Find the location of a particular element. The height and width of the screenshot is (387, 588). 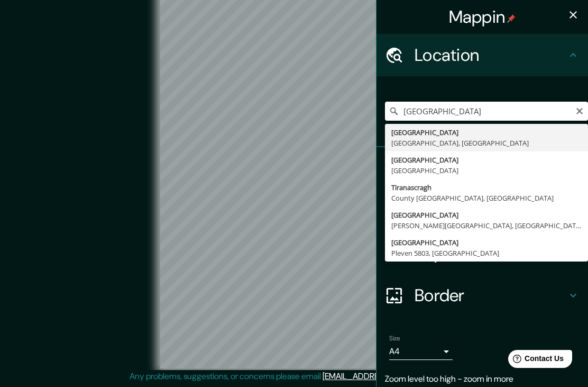

input: Pick your city or area is located at coordinates (487, 111).